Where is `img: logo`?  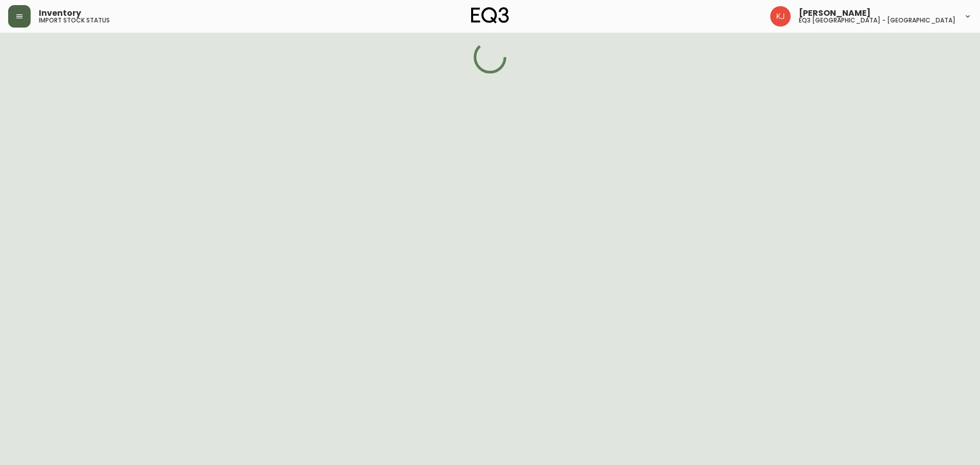
img: logo is located at coordinates (490, 15).